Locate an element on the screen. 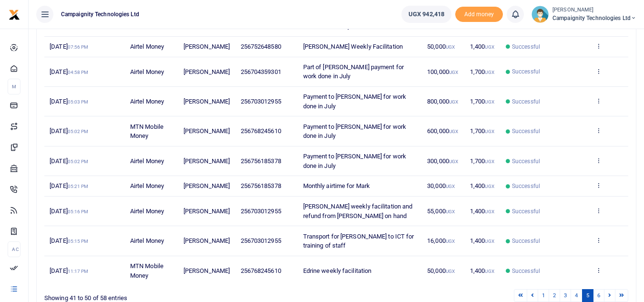 This screenshot has height=302, width=644. a: Add money is located at coordinates (479, 13).